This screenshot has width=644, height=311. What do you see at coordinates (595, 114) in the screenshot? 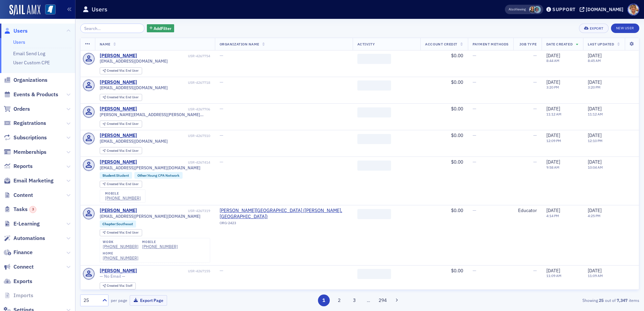
I see `time: 11:12 AM` at bounding box center [595, 114].